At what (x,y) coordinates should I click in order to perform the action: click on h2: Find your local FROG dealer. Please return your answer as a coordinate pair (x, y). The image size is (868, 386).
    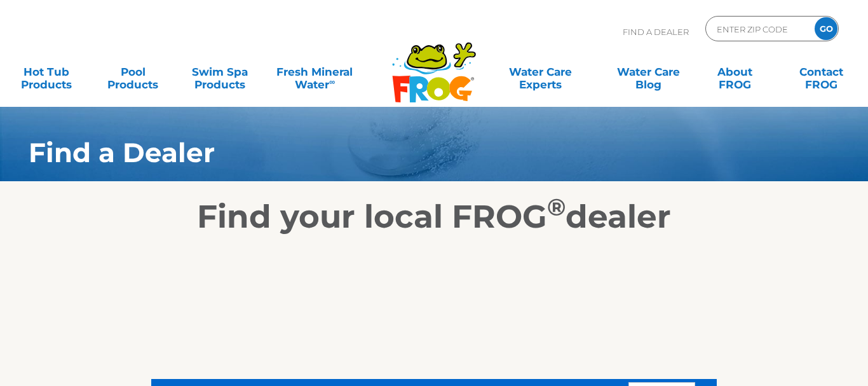
    Looking at the image, I should click on (434, 217).